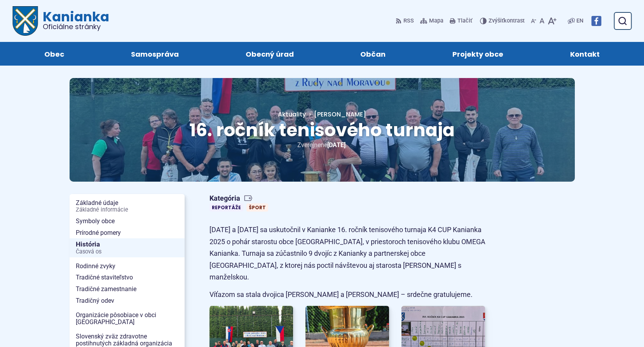 Image resolution: width=644 pixels, height=347 pixels. Describe the element at coordinates (127, 233) in the screenshot. I see `a: Prírodné pomery` at that location.